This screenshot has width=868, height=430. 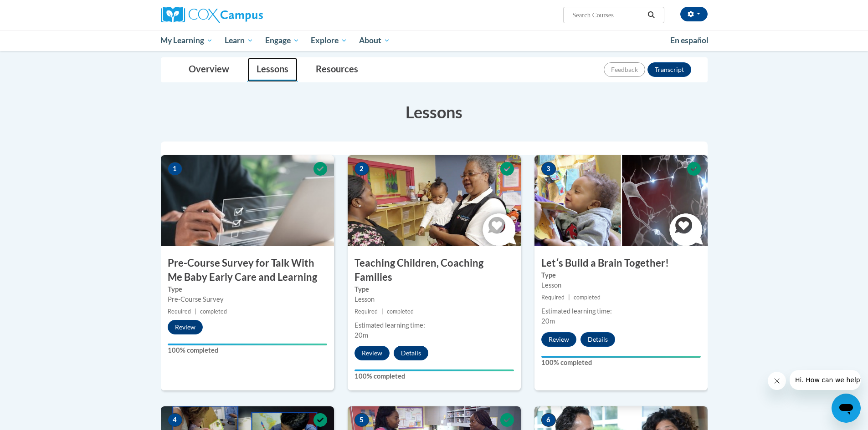 What do you see at coordinates (689, 40) in the screenshot?
I see `span: En español` at bounding box center [689, 40].